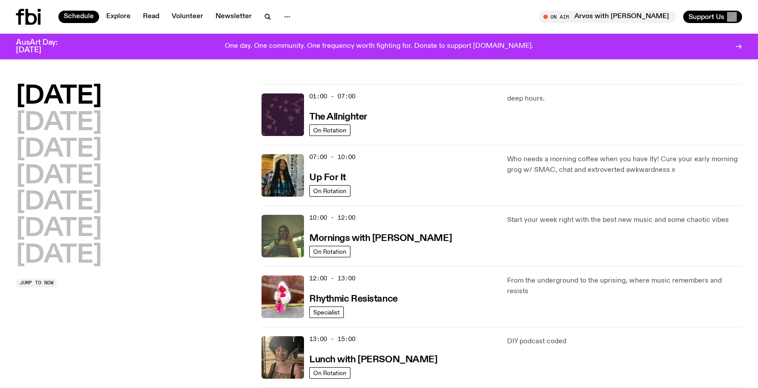 This screenshot has width=758, height=388. I want to click on a: Explore, so click(118, 17).